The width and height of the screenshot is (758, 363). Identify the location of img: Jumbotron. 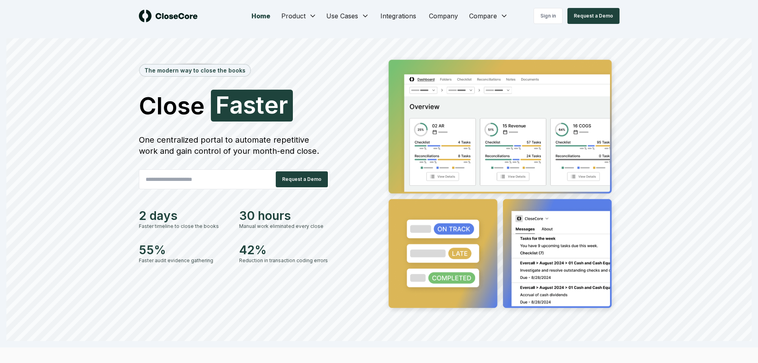
(501, 185).